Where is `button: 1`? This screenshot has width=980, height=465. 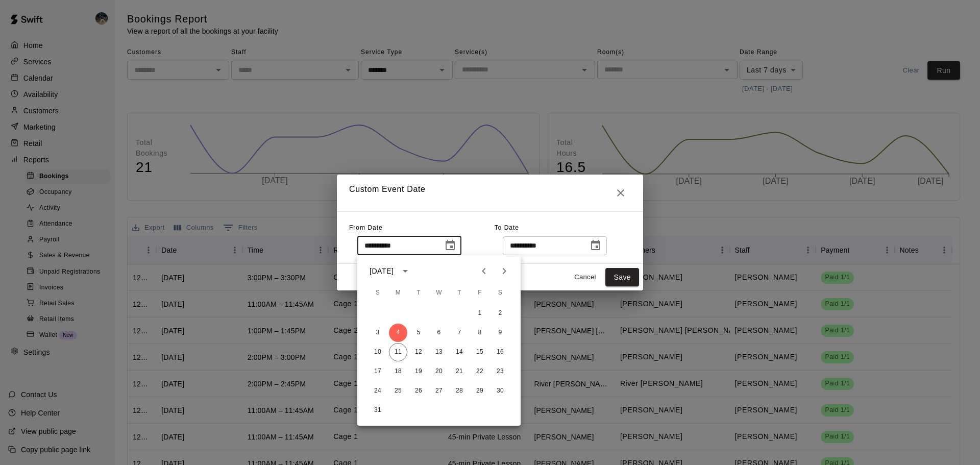
button: 1 is located at coordinates (480, 314).